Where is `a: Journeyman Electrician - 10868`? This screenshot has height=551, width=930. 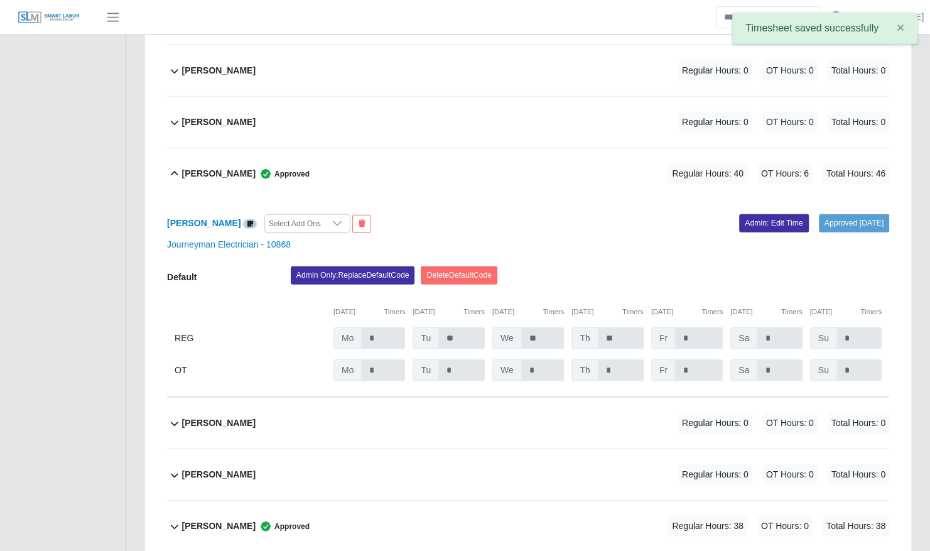 a: Journeyman Electrician - 10868 is located at coordinates (229, 244).